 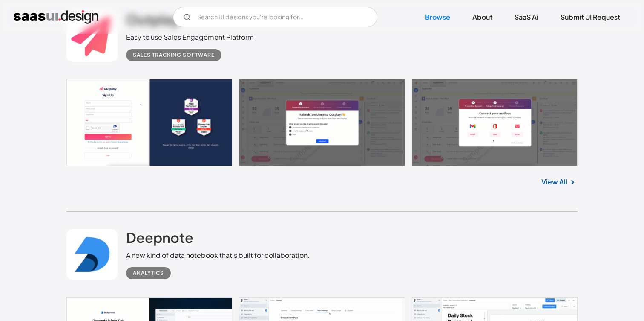 I want to click on a: SaaS Ai, so click(x=527, y=17).